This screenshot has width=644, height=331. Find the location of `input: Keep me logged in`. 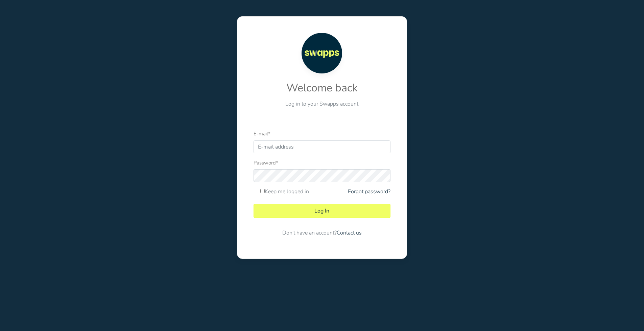

input: Keep me logged in is located at coordinates (262, 191).